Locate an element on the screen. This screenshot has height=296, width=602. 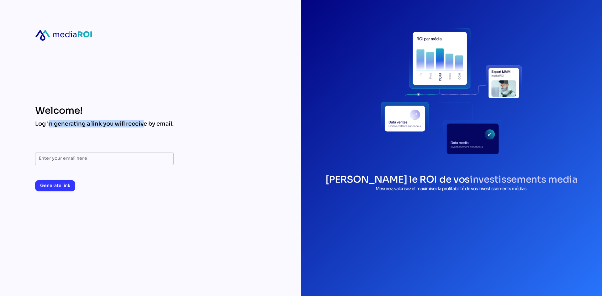
div: mediaroi is located at coordinates (63, 35).